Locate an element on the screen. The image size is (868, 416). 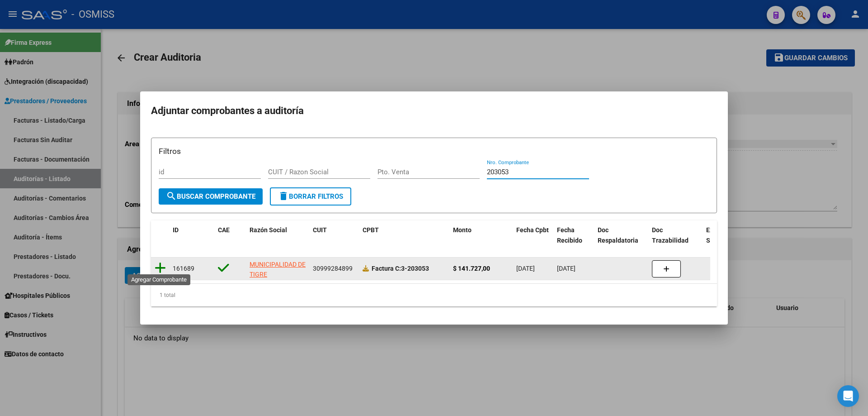
datatable-header-cell: ID is located at coordinates (192, 235).